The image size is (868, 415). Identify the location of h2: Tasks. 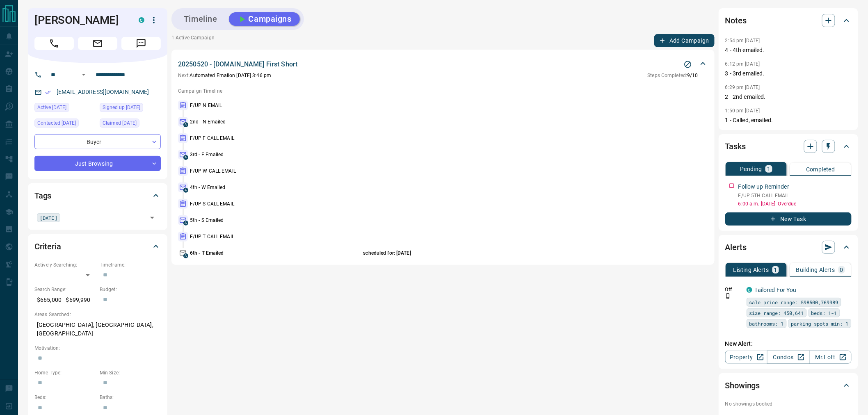
(735, 147).